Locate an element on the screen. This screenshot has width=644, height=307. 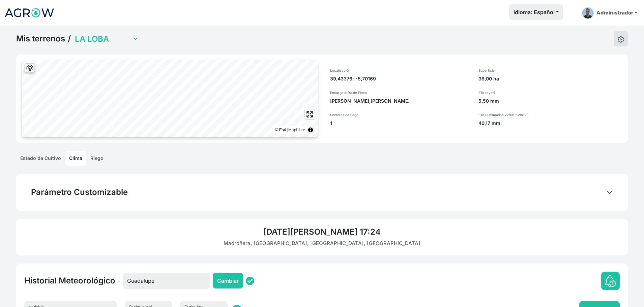
p: 1 is located at coordinates (400, 123).